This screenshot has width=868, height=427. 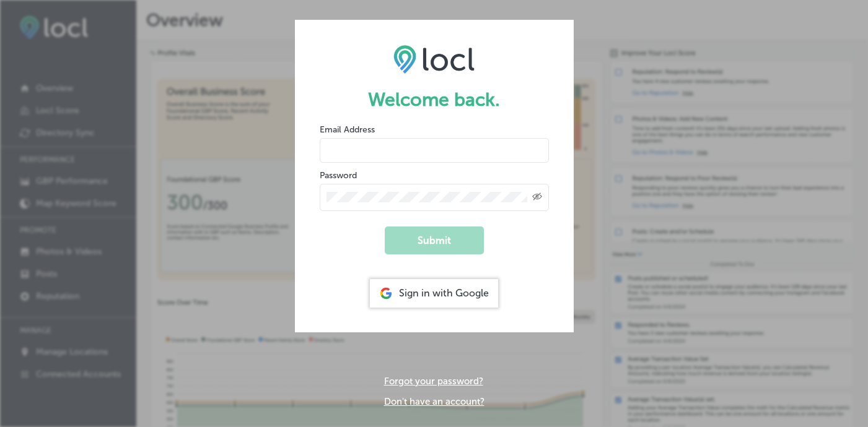 What do you see at coordinates (347, 129) in the screenshot?
I see `label: Email Address` at bounding box center [347, 129].